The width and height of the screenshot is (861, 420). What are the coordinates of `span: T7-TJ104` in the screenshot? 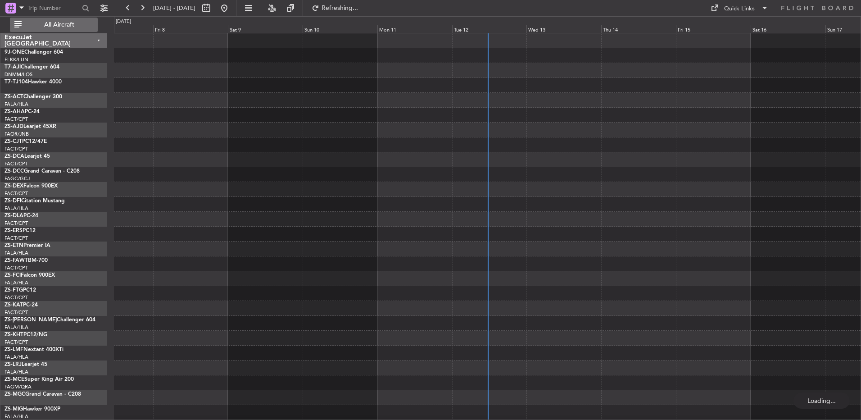 It's located at (16, 82).